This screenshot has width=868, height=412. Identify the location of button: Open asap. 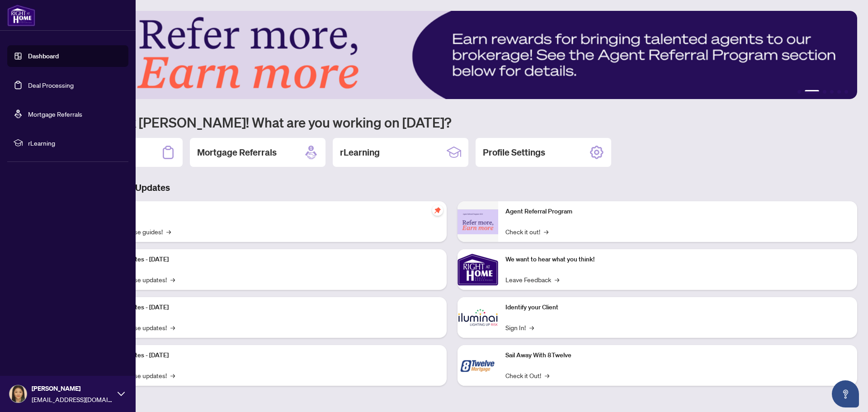
(846, 395).